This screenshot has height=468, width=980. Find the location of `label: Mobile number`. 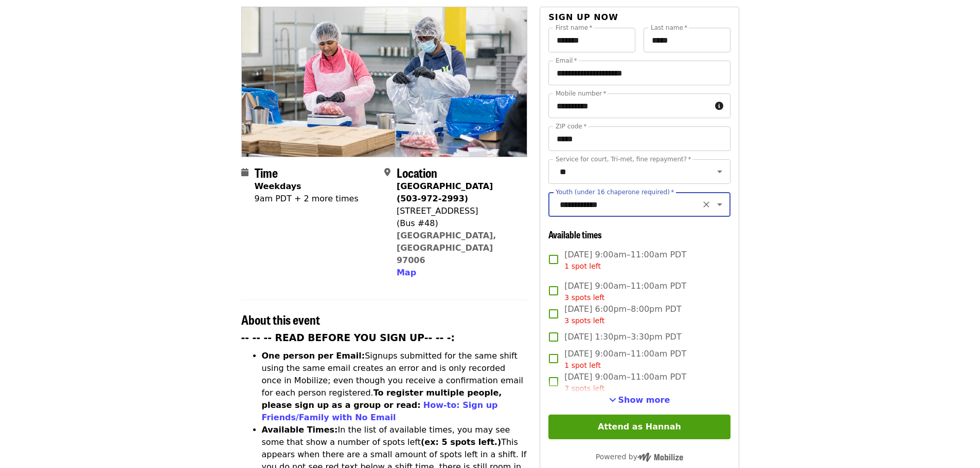

label: Mobile number is located at coordinates (580, 93).